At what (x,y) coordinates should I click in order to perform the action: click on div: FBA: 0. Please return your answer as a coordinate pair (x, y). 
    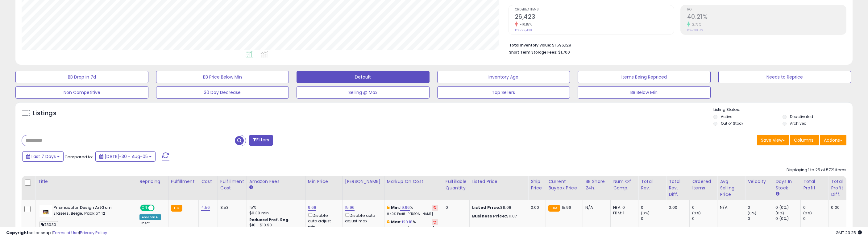
    Looking at the image, I should click on (623, 208).